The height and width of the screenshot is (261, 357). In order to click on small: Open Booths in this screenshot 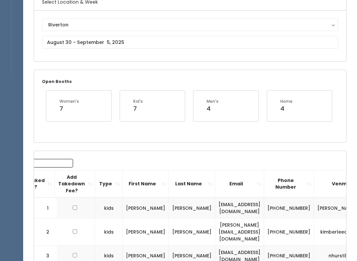, I will do `click(57, 82)`.